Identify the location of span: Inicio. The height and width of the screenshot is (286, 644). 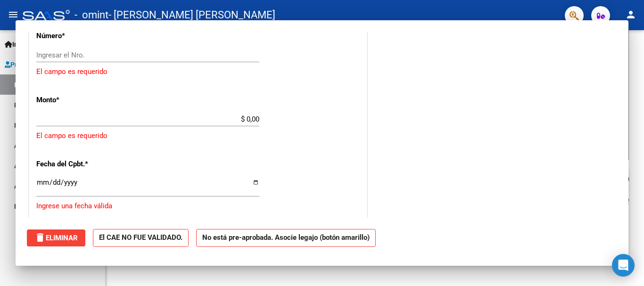
(17, 44).